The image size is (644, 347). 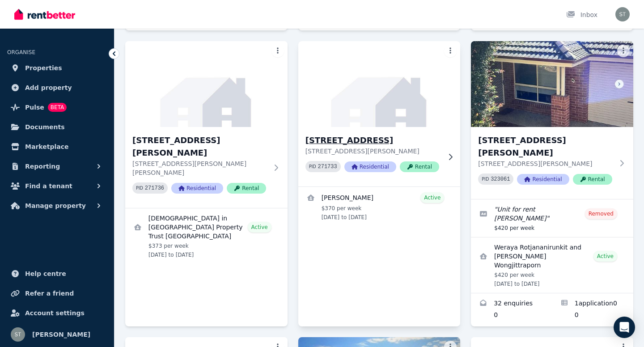 I want to click on code: 323061, so click(x=500, y=179).